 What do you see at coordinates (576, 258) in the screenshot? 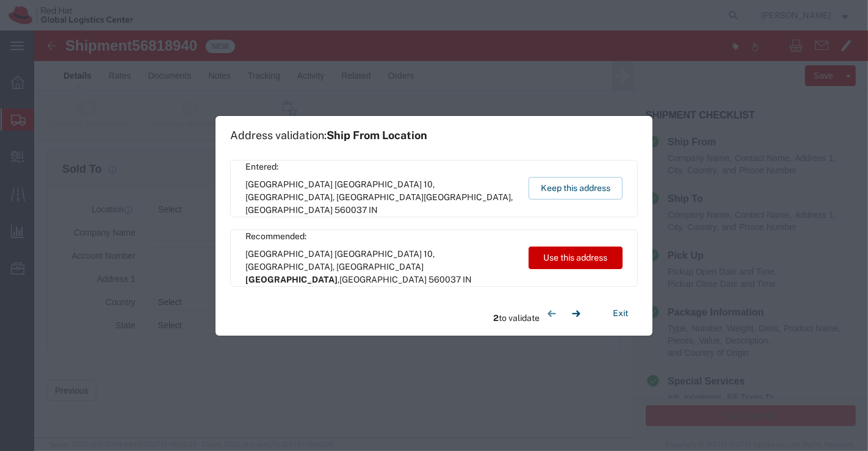
I see `button: Use this address` at bounding box center [576, 258].